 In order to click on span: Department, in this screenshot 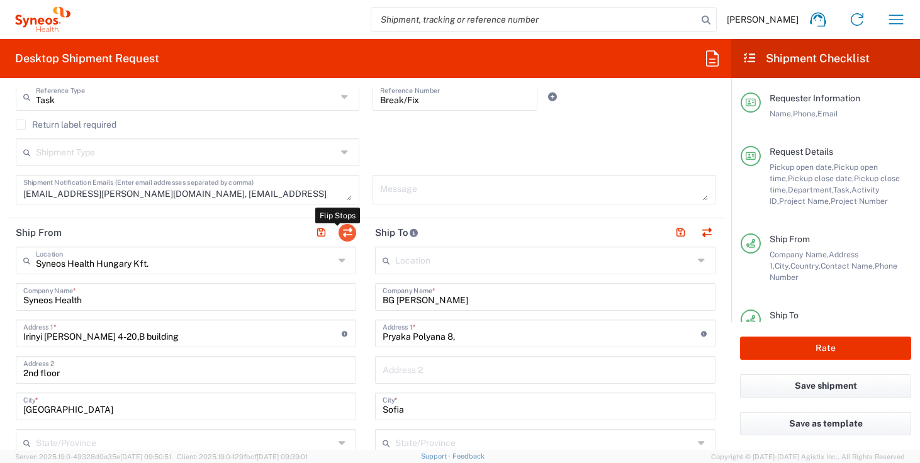, I will do `click(810, 189)`.